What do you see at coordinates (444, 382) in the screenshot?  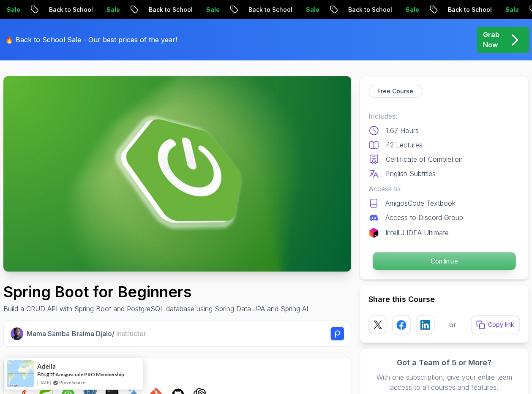 I see `p: With one subscription, give your entire team access to all courses and features.` at bounding box center [444, 382].